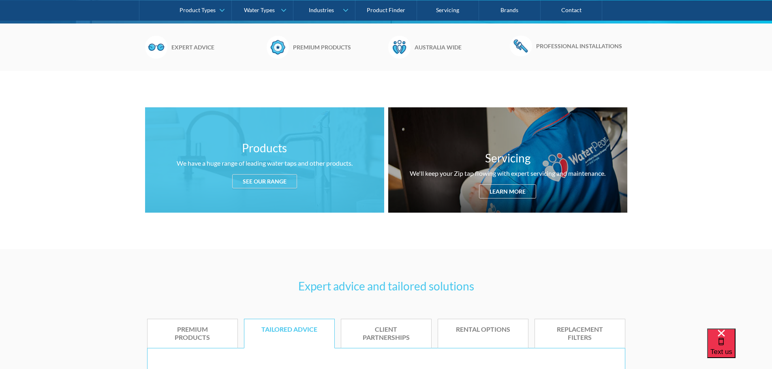 The image size is (772, 369). What do you see at coordinates (507, 158) in the screenshot?
I see `h3: Servicing` at bounding box center [507, 158].